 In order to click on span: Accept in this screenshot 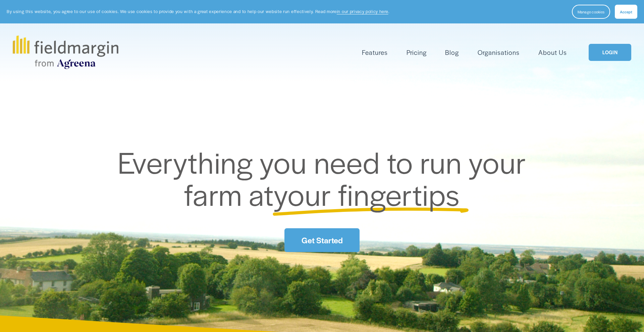, I will do `click(626, 11)`.